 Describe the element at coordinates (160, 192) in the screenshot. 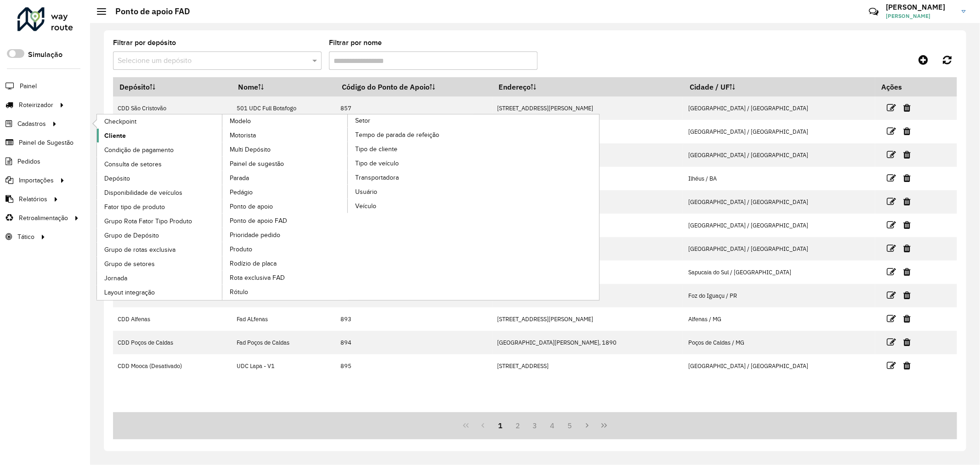

I see `a: Disponibilidade de veículos` at that location.